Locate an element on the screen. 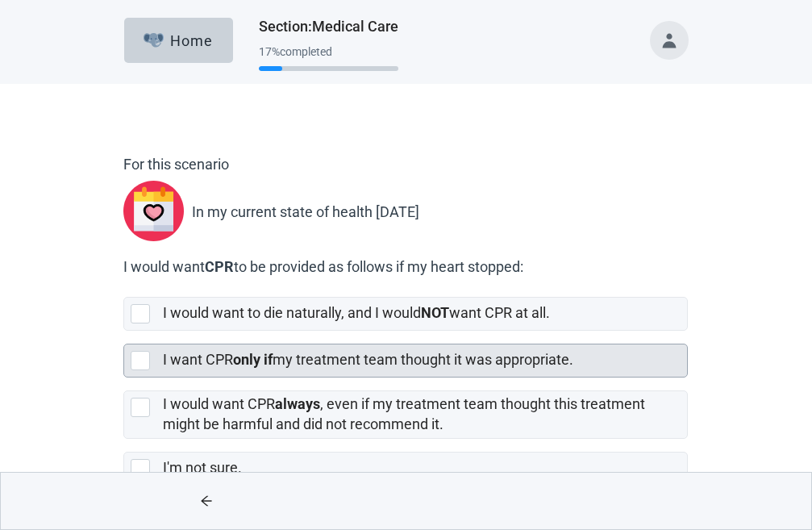  button: ElephantHome is located at coordinates (178, 41).